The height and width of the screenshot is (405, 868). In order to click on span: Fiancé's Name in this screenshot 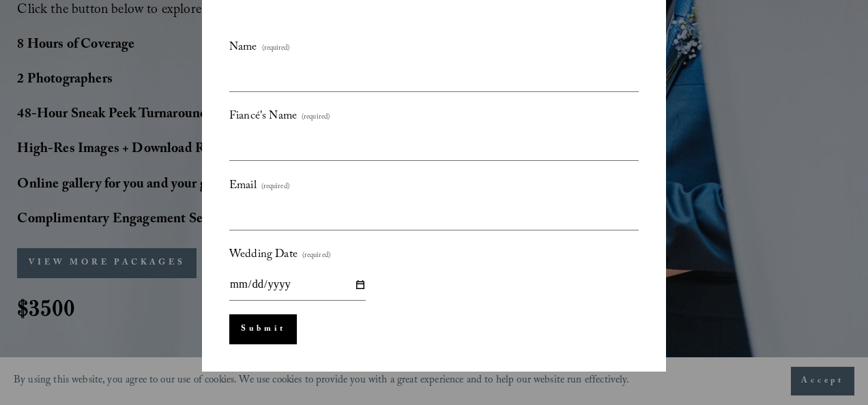, I will do `click(263, 117)`.